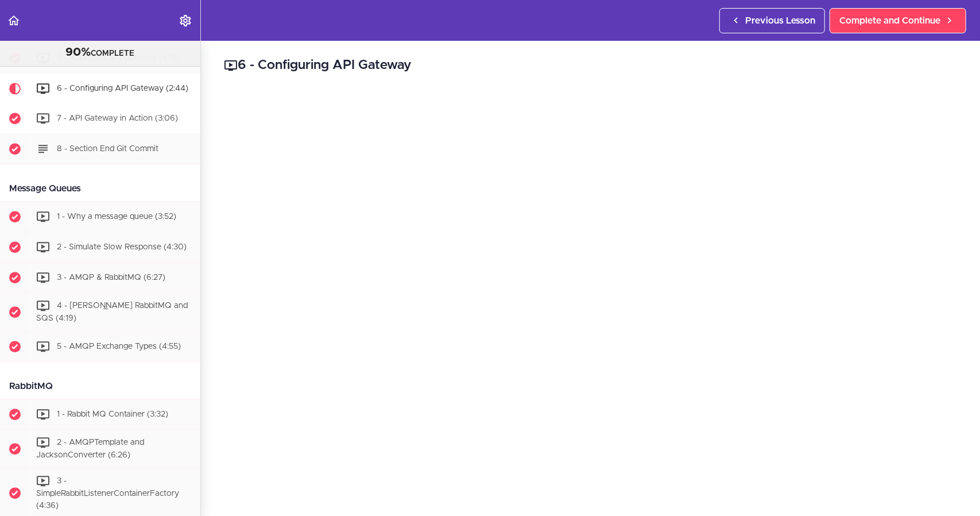 The height and width of the screenshot is (516, 980). What do you see at coordinates (772, 20) in the screenshot?
I see `a: Previous Lesson` at bounding box center [772, 20].